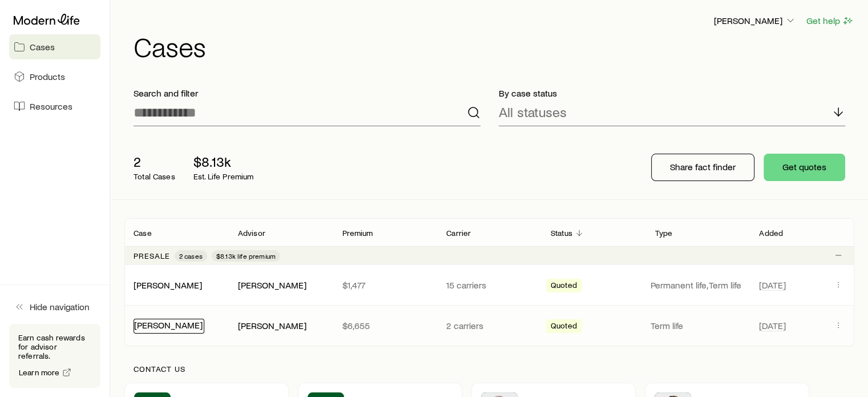 The image size is (868, 397). Describe the element at coordinates (307, 93) in the screenshot. I see `p: Search and filter` at that location.